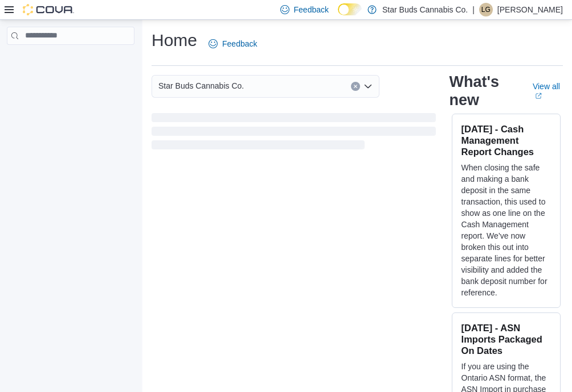 This screenshot has width=572, height=392. I want to click on p: When closing the safe and making a bank deposit in the same transaction, this used to show as one..., so click(506, 231).